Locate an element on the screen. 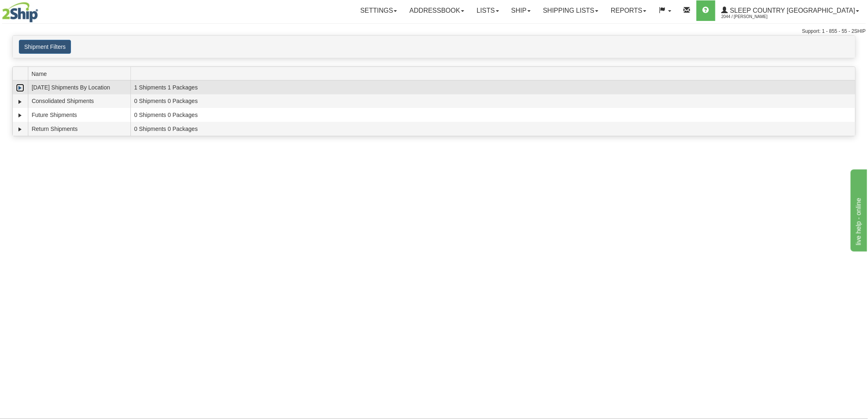 Image resolution: width=868 pixels, height=419 pixels. td: 1 Shipments 1 Packages is located at coordinates (493, 87).